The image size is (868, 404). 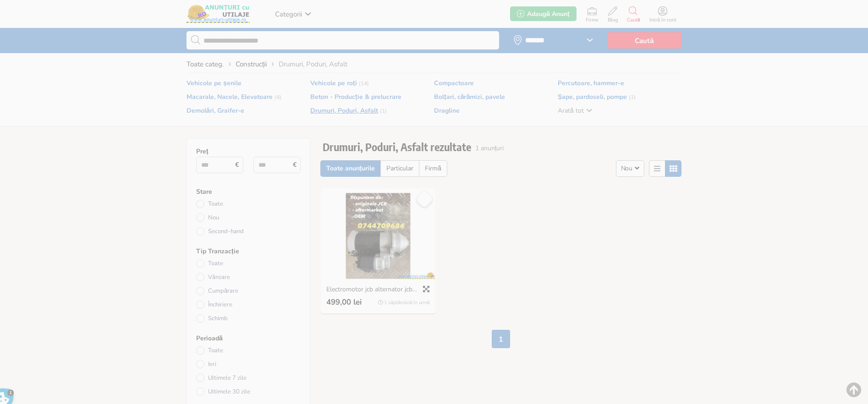 I want to click on span: Șape, pardoseli, pompe, so click(x=592, y=98).